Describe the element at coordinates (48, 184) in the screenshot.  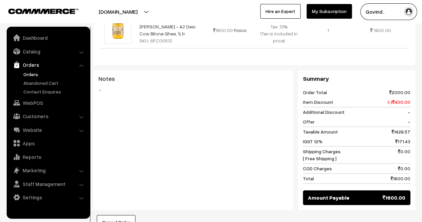
I see `a: Staff Management` at that location.